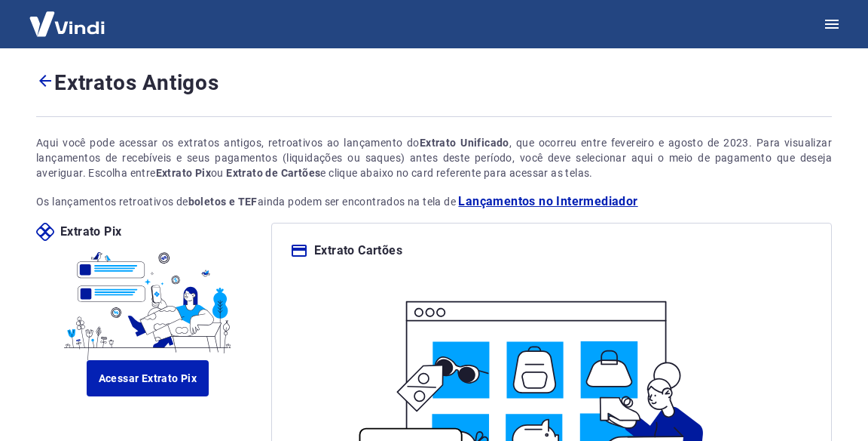 The width and height of the screenshot is (868, 441). What do you see at coordinates (358, 250) in the screenshot?
I see `p: Extrato Cartões` at bounding box center [358, 250].